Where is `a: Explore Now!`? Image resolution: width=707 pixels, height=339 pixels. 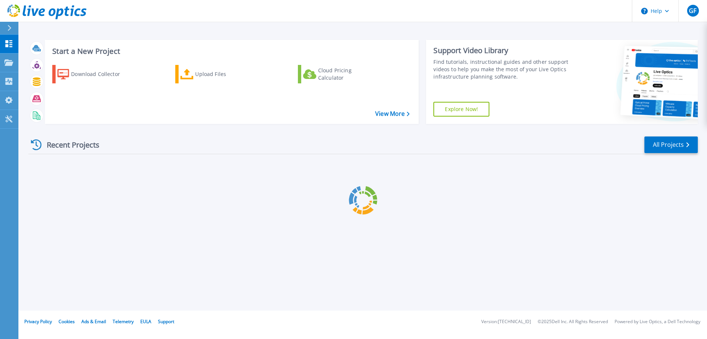 a: Explore Now! is located at coordinates (462, 109).